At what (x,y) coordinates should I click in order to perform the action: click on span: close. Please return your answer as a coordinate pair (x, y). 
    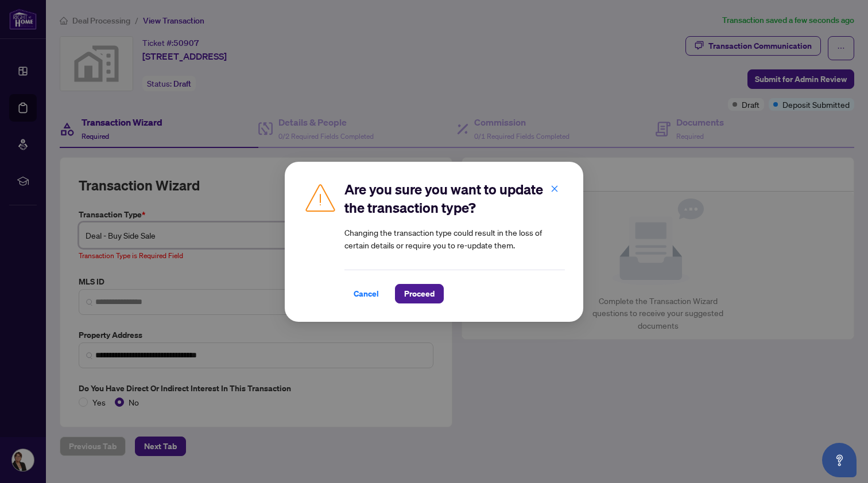
    Looking at the image, I should click on (554, 188).